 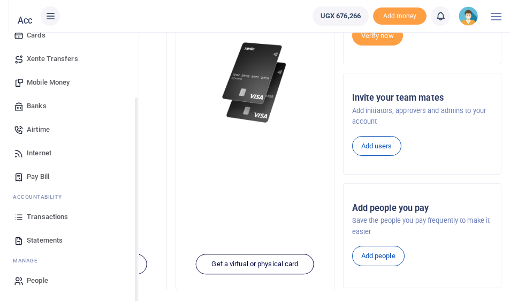 What do you see at coordinates (422, 226) in the screenshot?
I see `p: Save the people you pay frequently to make it easier` at bounding box center [422, 226].